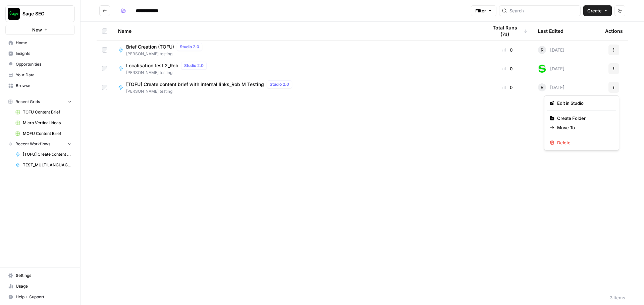 This screenshot has width=644, height=305. What do you see at coordinates (47, 123) in the screenshot?
I see `span: Micro Vertical Ideas` at bounding box center [47, 123].